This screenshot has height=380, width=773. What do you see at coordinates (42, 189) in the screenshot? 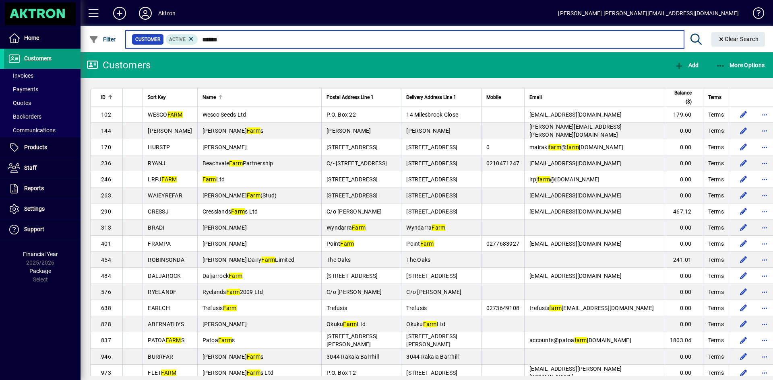
I see `a: Reports` at bounding box center [42, 189].